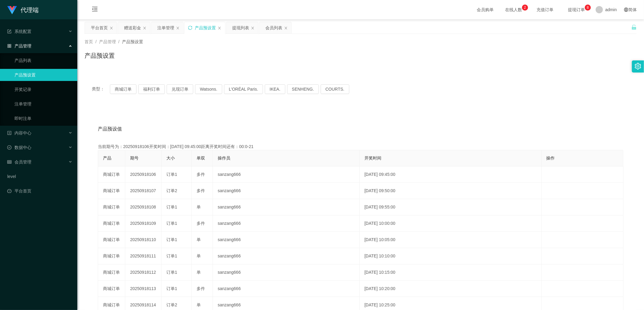 This screenshot has width=644, height=310. I want to click on span: 产品管理, so click(19, 46).